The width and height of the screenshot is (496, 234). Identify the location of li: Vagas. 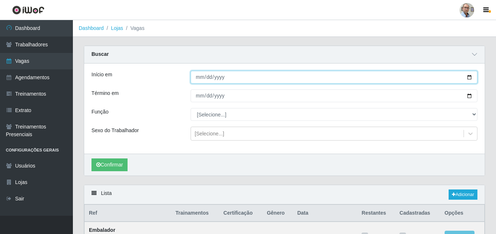
(134, 28).